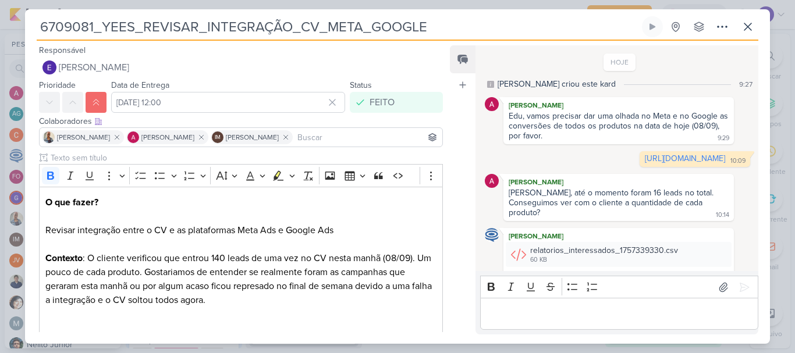 The height and width of the screenshot is (353, 795). I want to click on strong: Contexto, so click(64, 258).